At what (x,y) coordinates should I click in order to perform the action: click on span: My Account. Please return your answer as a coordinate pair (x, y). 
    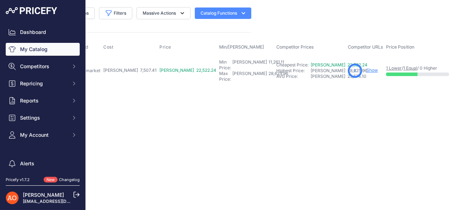
    Looking at the image, I should click on (43, 135).